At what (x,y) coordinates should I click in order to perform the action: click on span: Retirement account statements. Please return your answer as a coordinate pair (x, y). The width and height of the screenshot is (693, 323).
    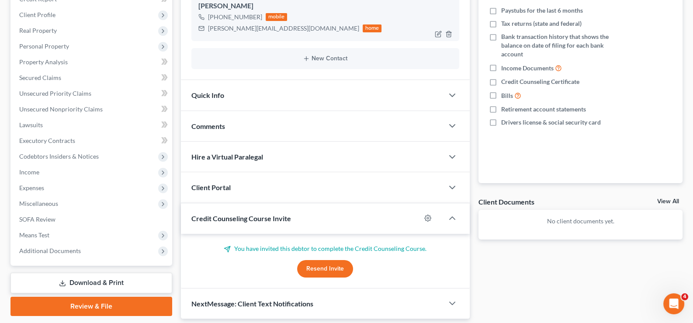
    Looking at the image, I should click on (544, 109).